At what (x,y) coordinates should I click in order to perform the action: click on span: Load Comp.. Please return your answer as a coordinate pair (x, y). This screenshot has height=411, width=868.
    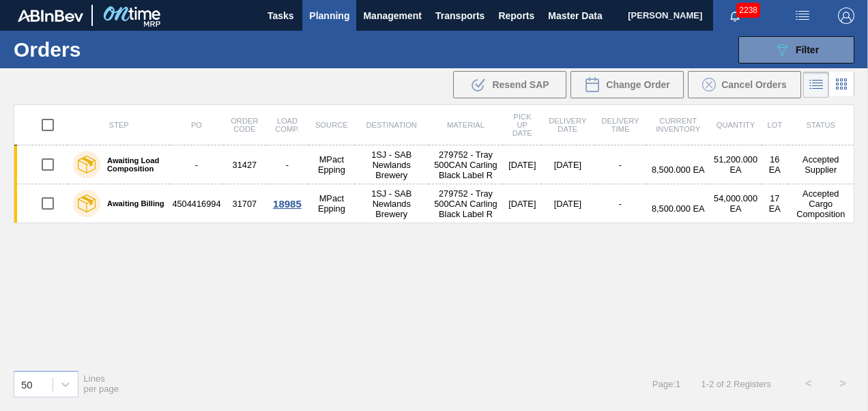
    Looking at the image, I should click on (286, 125).